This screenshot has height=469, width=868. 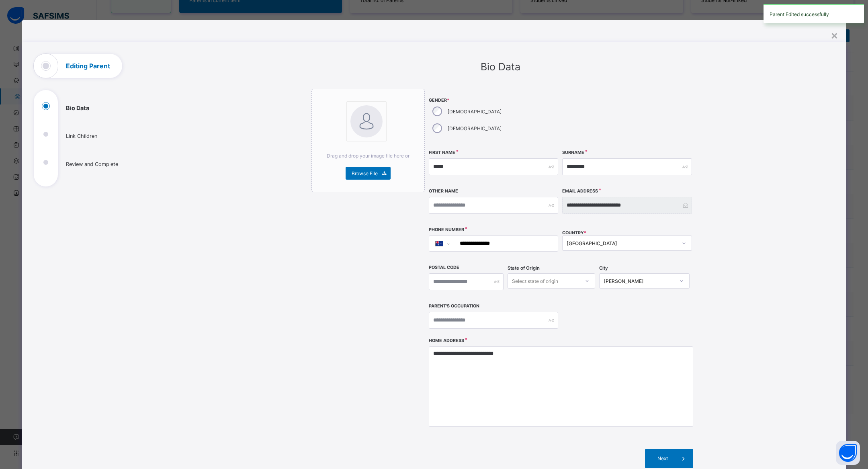 What do you see at coordinates (575, 233) in the screenshot?
I see `span: COUNTRY` at bounding box center [575, 233].